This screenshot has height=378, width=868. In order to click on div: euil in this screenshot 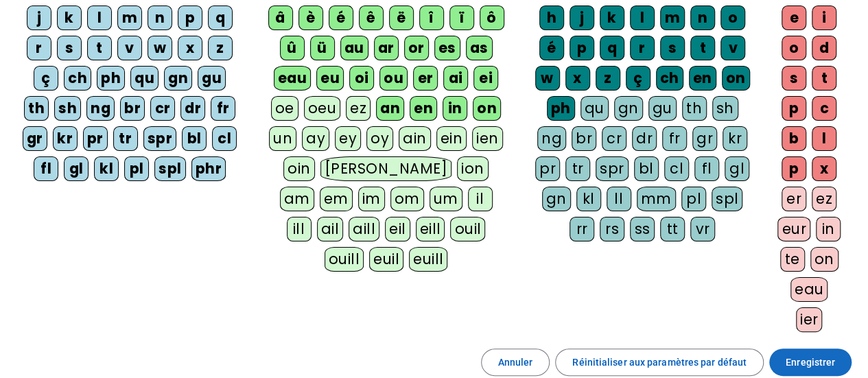, I will do `click(387, 259)`.